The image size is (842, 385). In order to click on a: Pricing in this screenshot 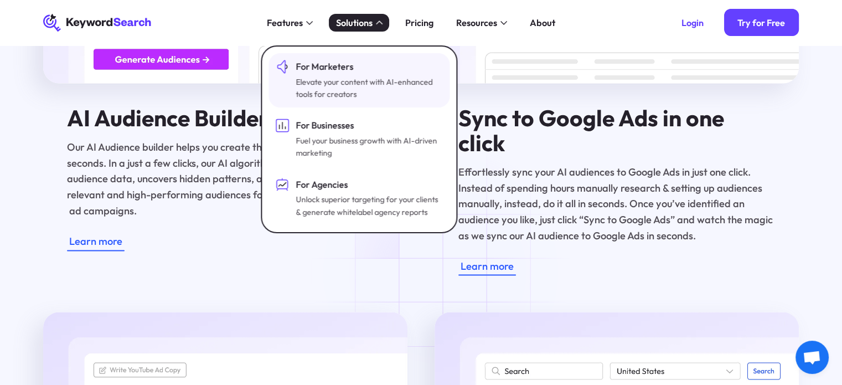, I will do `click(419, 23)`.